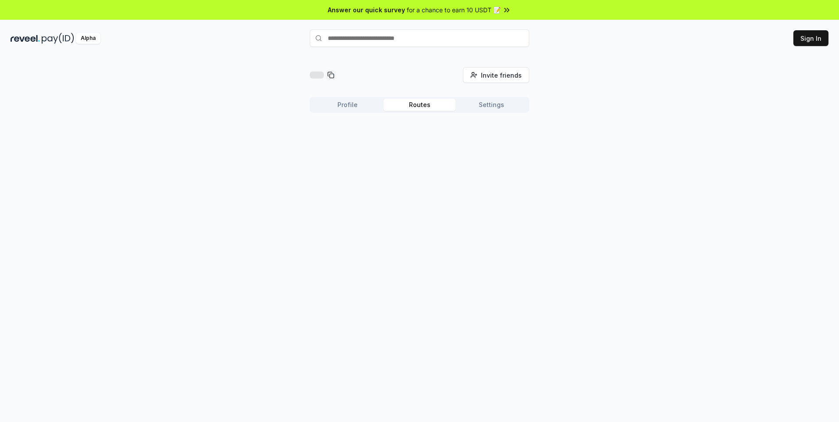 The width and height of the screenshot is (839, 422). I want to click on button: Sign In, so click(811, 38).